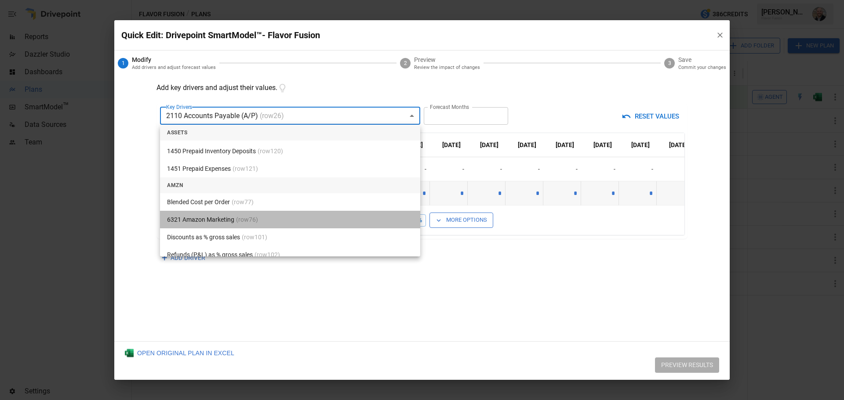  Describe the element at coordinates (290, 169) in the screenshot. I see `li: 1451 Prepaid Expenses` at that location.